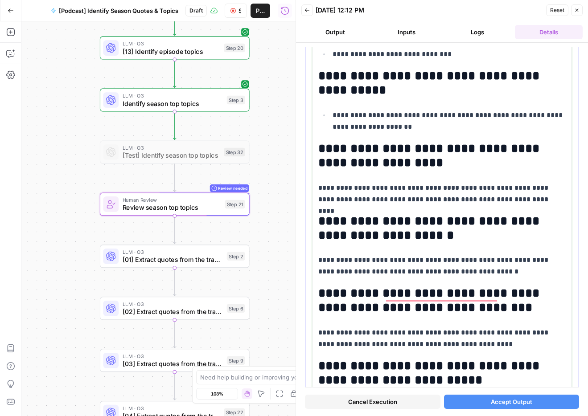 Image resolution: width=588 pixels, height=416 pixels. Describe the element at coordinates (173, 260) in the screenshot. I see `span: [01] Extract quotes from the transcript` at that location.